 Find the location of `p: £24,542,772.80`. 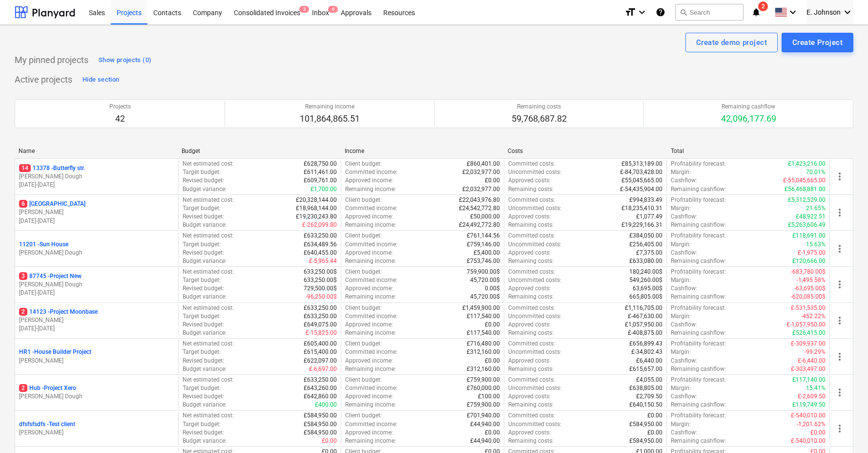

p: £24,542,772.80 is located at coordinates (479, 208).